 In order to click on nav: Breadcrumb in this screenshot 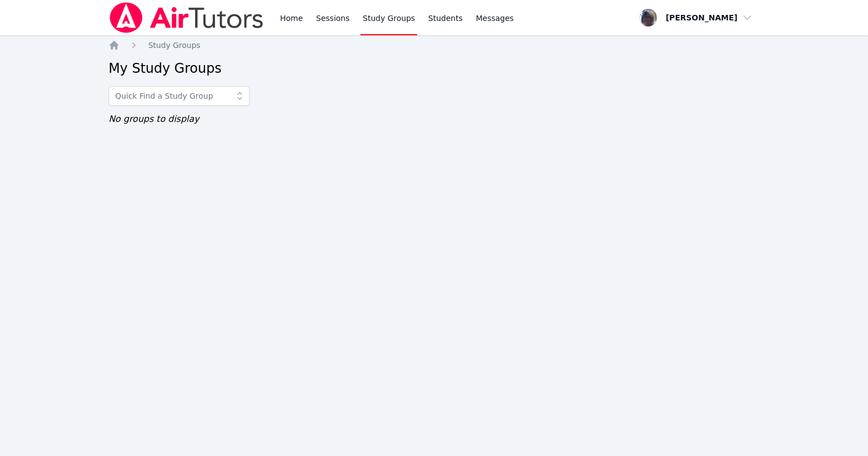, I will do `click(434, 45)`.